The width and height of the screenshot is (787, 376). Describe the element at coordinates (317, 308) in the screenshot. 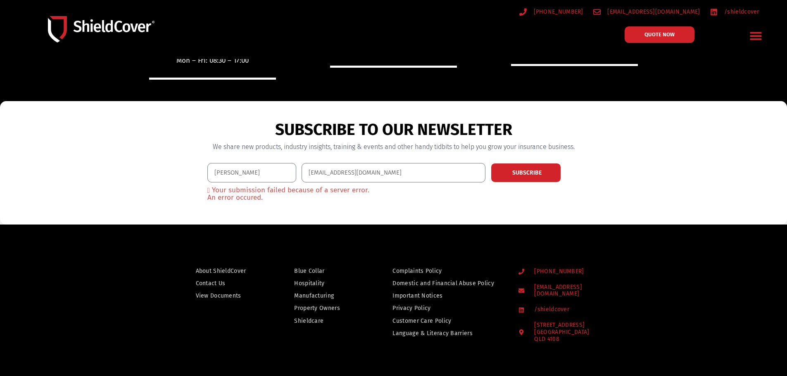

I see `span: Property Owners` at that location.